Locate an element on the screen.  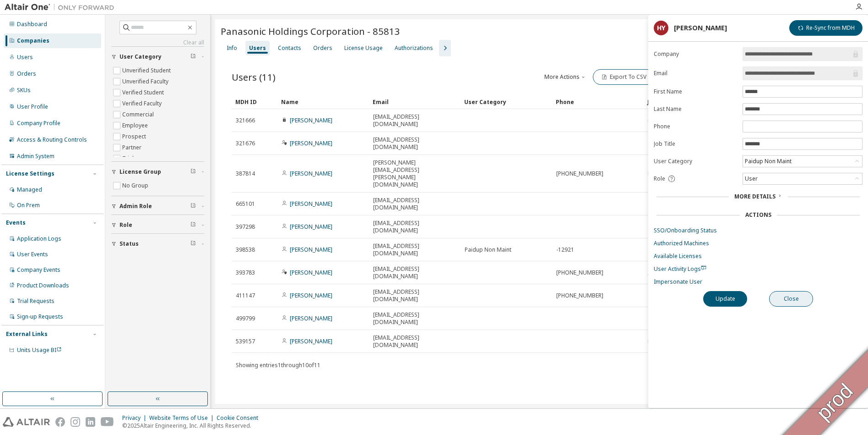
div: Cookie Consent is located at coordinates (240, 418).